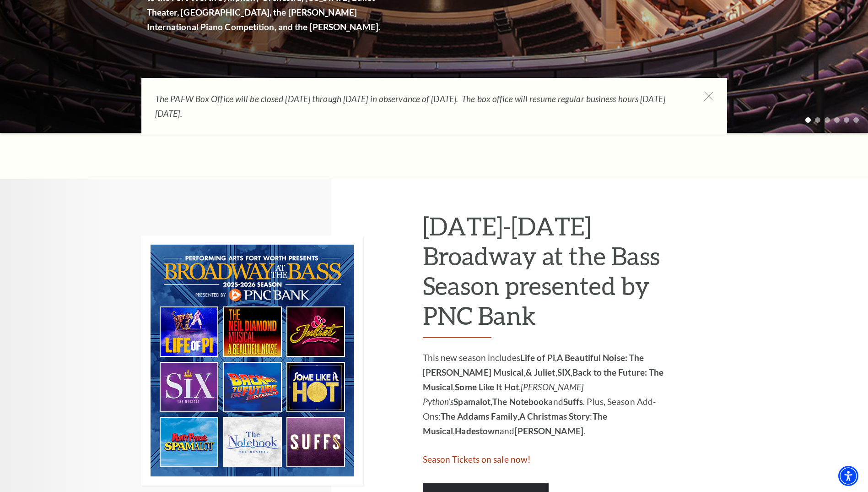 The height and width of the screenshot is (492, 868). I want to click on strong: Hadestown, so click(477, 431).